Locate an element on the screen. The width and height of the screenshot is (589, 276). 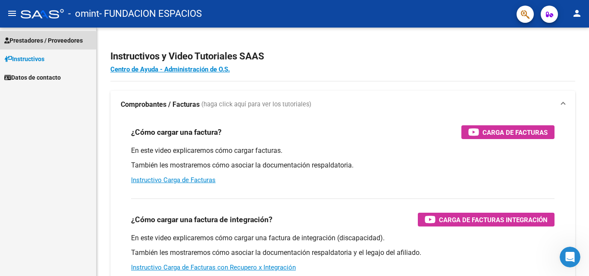
span: (haga click aquí para ver los tutoriales) is located at coordinates (256, 105).